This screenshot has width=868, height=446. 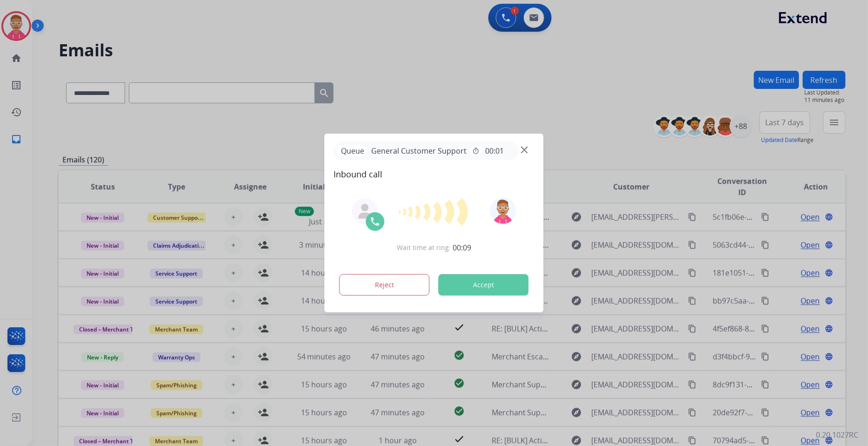 I want to click on img: call-icon, so click(x=376, y=221).